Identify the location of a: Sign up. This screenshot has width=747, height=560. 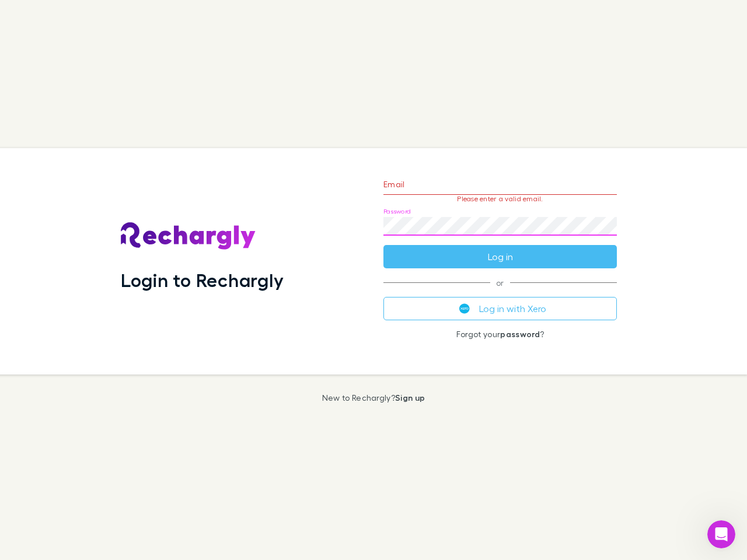
(410, 397).